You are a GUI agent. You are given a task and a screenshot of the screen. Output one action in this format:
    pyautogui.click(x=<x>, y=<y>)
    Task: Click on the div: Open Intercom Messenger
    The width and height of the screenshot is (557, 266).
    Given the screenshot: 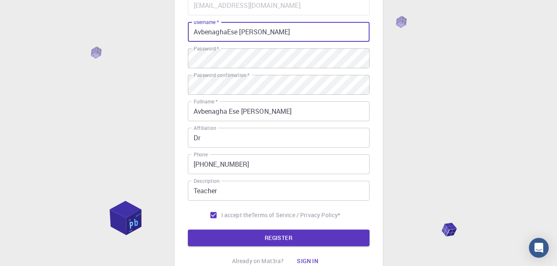 What is the action you would take?
    pyautogui.click(x=539, y=247)
    